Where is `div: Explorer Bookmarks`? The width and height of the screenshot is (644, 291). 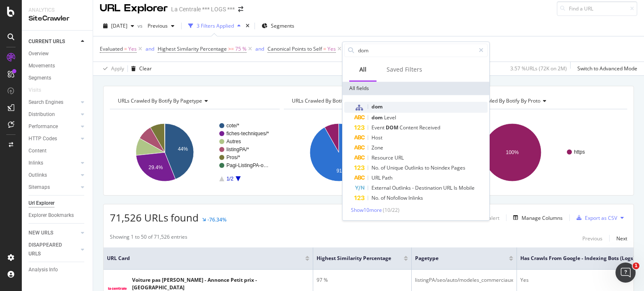
div: Explorer Bookmarks is located at coordinates (51, 215).